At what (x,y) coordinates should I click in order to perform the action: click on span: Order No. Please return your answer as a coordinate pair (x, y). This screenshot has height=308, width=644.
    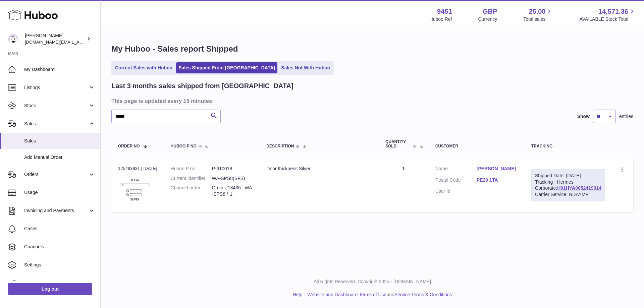
    Looking at the image, I should click on (129, 146).